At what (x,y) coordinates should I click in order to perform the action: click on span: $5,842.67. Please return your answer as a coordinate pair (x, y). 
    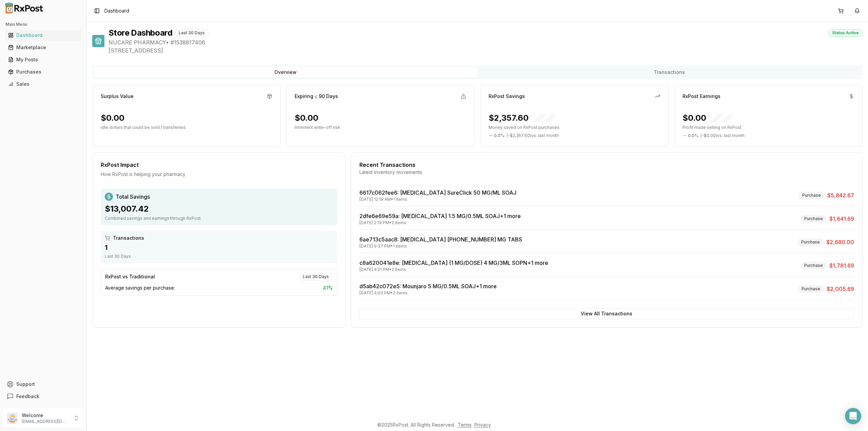
    Looking at the image, I should click on (840, 195).